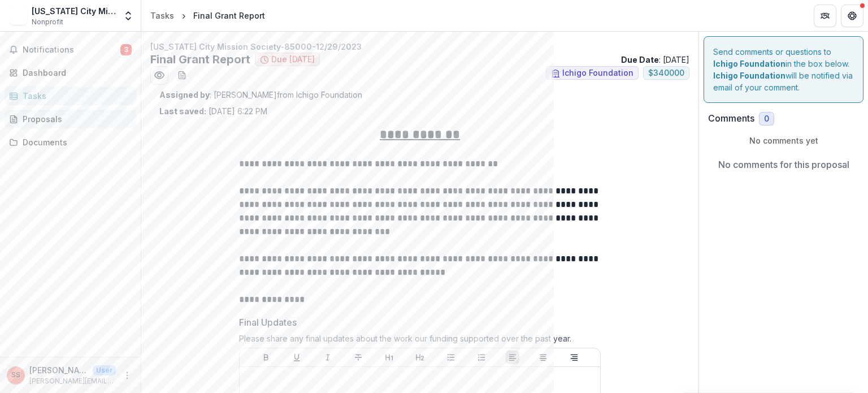 This screenshot has height=393, width=868. I want to click on button: Heading 1, so click(390, 358).